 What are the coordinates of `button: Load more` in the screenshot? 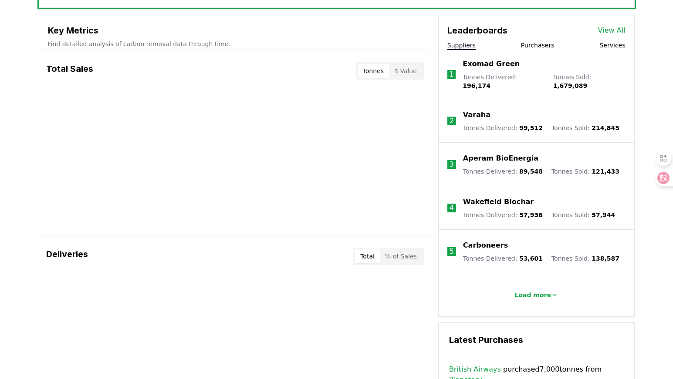 It's located at (536, 295).